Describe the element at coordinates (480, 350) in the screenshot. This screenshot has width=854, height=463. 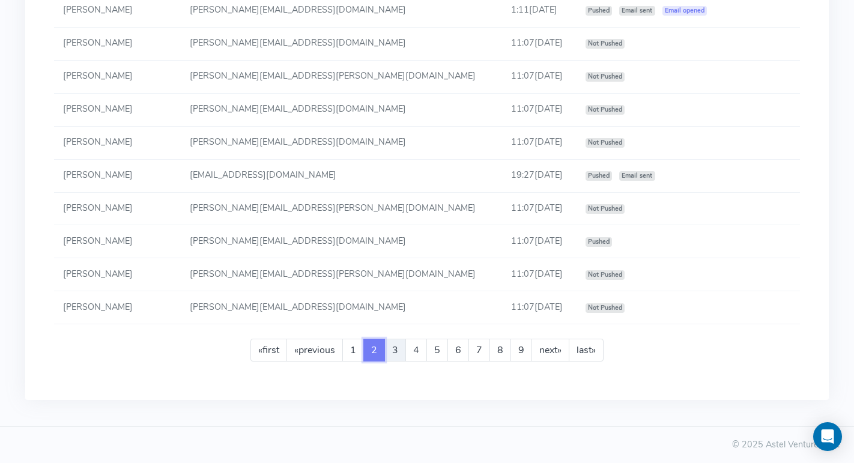
I see `a: 7` at that location.